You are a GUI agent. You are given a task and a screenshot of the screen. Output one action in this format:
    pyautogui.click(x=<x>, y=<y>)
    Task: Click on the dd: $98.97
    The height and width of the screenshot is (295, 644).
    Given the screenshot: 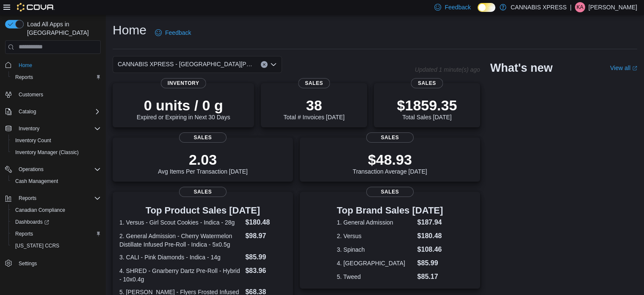 What is the action you would take?
    pyautogui.click(x=266, y=236)
    